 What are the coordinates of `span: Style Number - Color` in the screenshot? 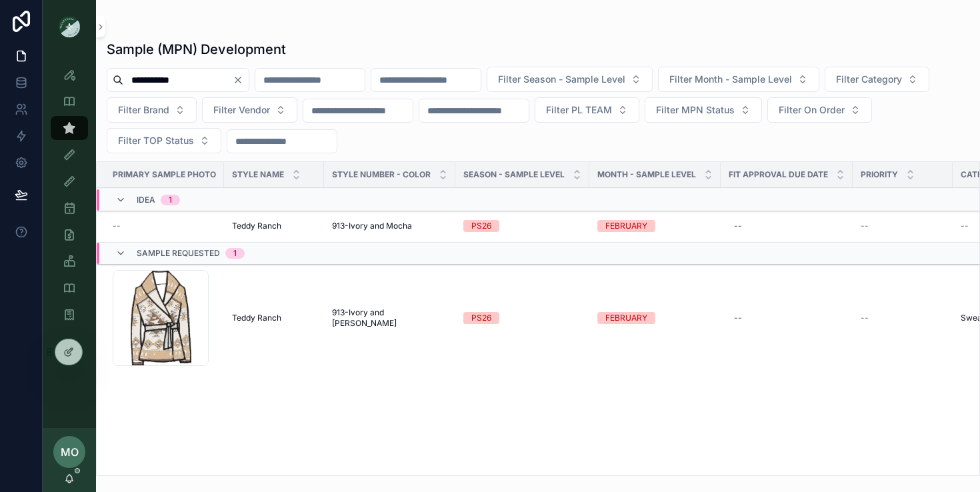 It's located at (381, 174).